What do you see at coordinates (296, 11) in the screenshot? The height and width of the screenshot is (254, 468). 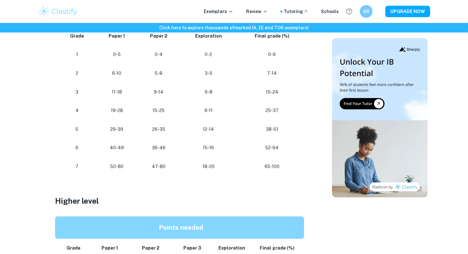 I see `a: Tutoring` at bounding box center [296, 11].